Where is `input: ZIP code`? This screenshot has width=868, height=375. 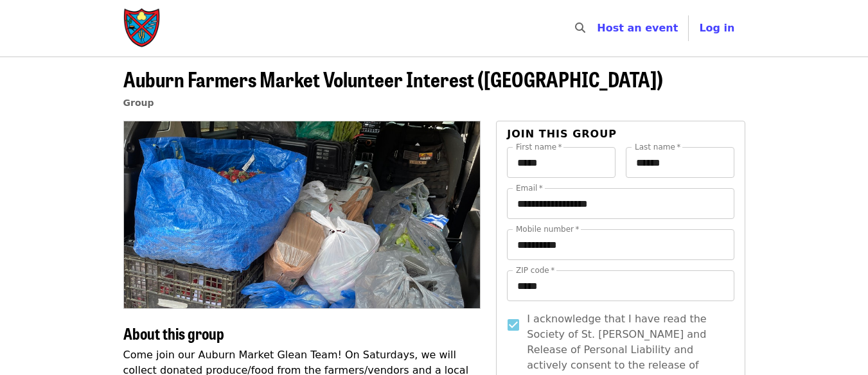 input: ZIP code is located at coordinates (620, 286).